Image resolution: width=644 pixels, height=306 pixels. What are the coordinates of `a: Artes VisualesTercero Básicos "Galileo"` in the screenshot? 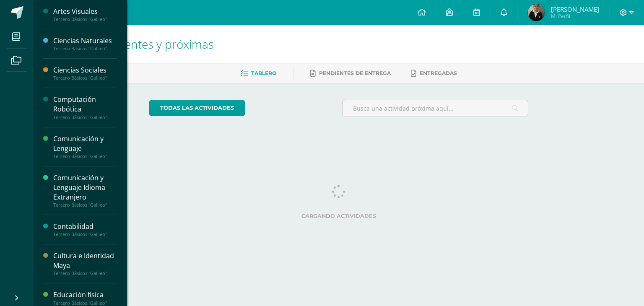 It's located at (85, 14).